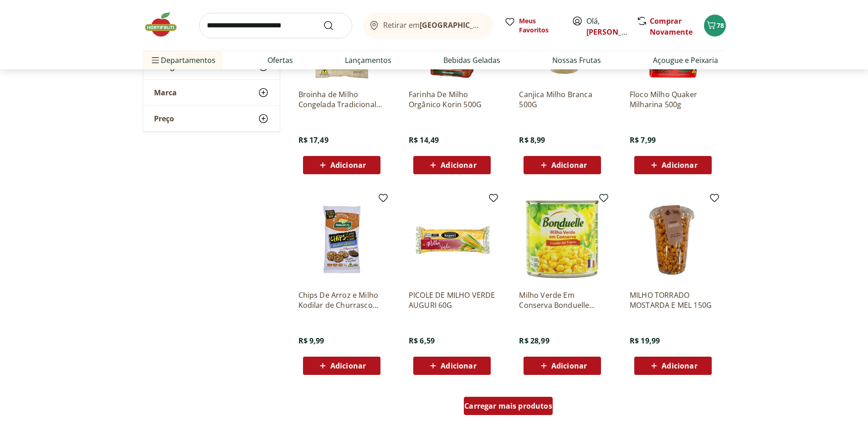  I want to click on img: Chips De Arroz e Milho Kodilar de Churrasco Sem Glúten 70g, so click(342, 240).